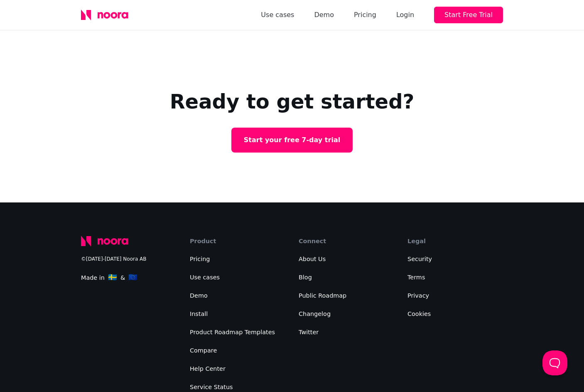 The width and height of the screenshot is (584, 392). I want to click on a: Public Roadmap, so click(322, 295).